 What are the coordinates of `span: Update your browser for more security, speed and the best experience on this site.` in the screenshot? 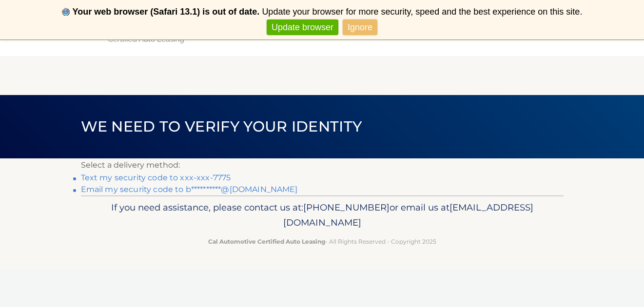 It's located at (422, 12).